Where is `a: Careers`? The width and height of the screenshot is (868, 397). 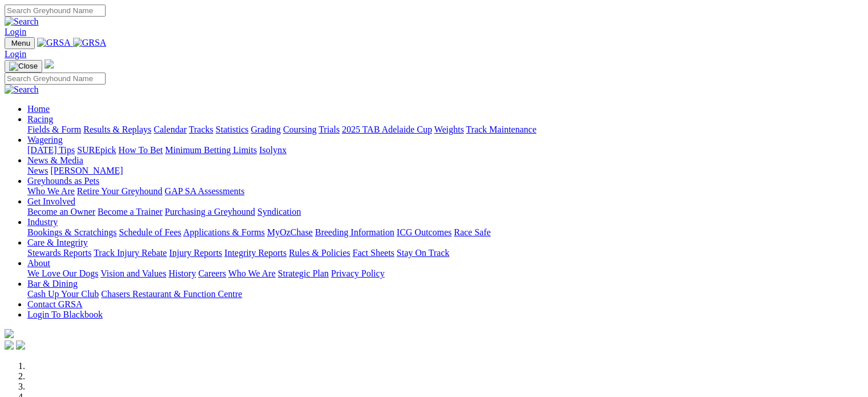
a: Careers is located at coordinates (212, 273).